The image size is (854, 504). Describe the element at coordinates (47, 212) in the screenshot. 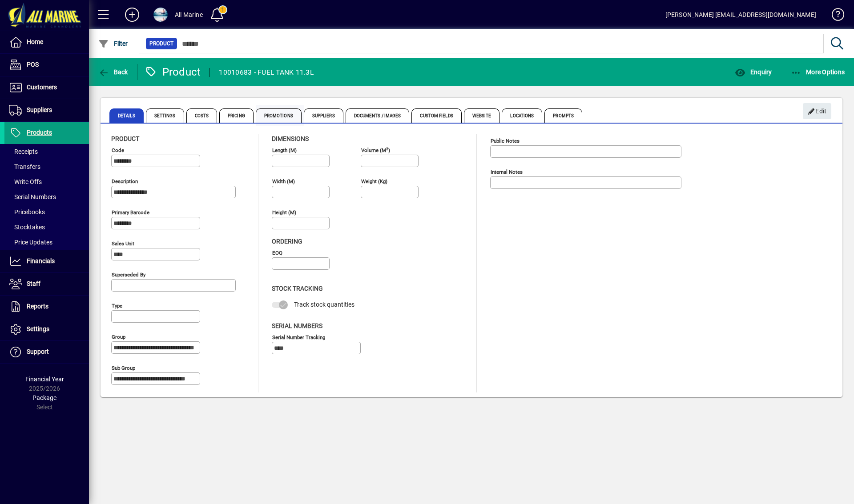

I see `a: Pricebooks` at that location.